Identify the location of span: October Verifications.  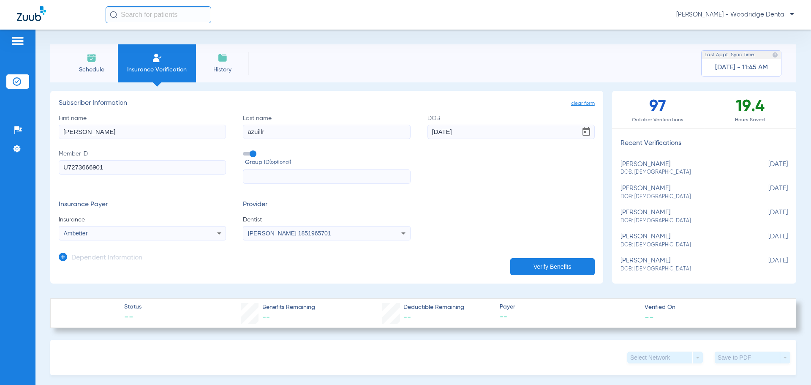
(658, 120).